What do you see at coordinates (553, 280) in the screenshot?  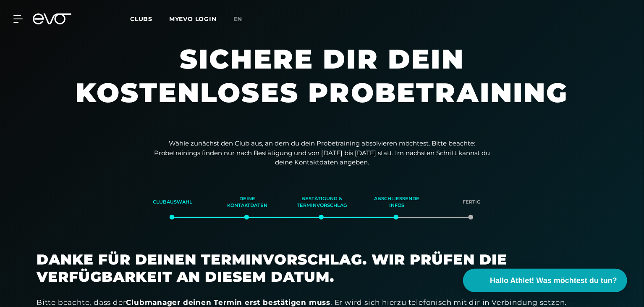 I see `span: Hallo Athlet! Was möchtest du tun?` at bounding box center [553, 280].